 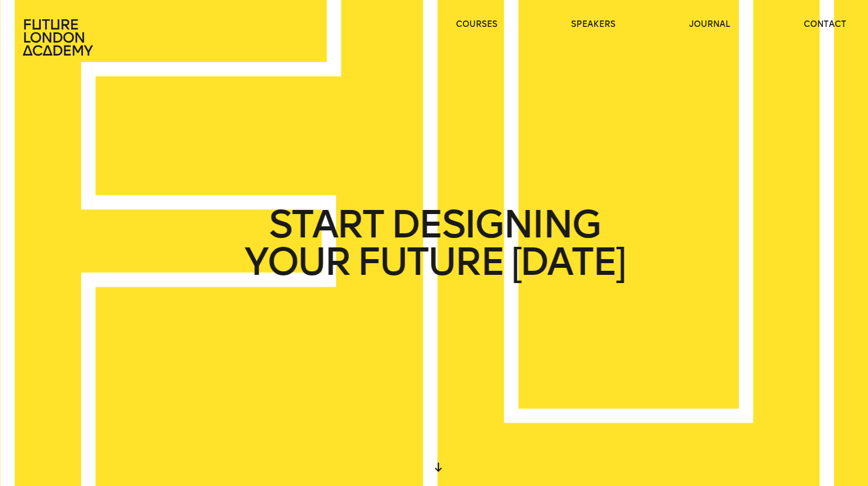 I want to click on span: YOUR, so click(x=296, y=262).